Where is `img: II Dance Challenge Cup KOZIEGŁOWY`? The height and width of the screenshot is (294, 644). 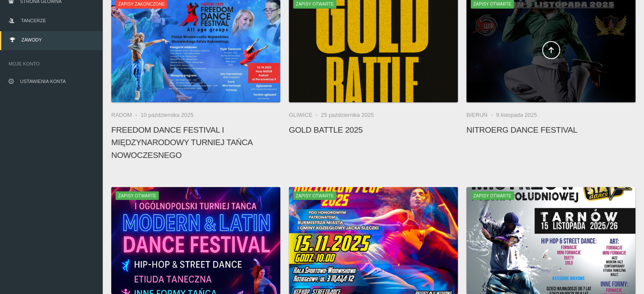
img: II Dance Challenge Cup KOZIEGŁOWY is located at coordinates (373, 241).